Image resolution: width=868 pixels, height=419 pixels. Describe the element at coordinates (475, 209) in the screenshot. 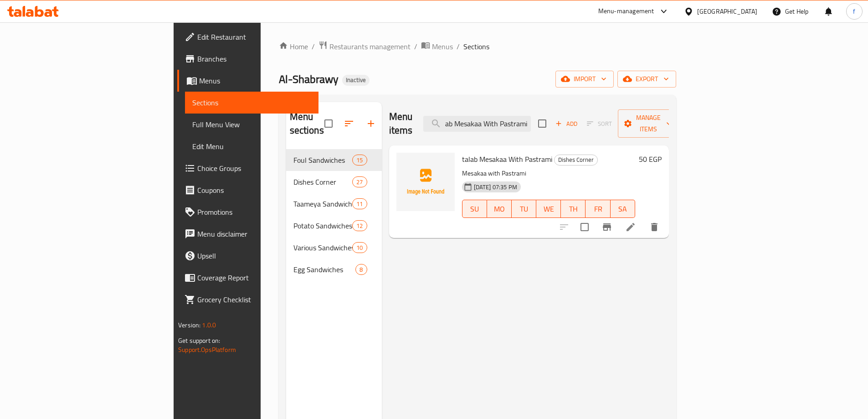

I see `span: SU` at that location.